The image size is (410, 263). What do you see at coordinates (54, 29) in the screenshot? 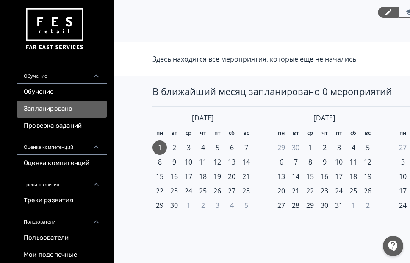
I see `img: https://files.teachbase.ru/system/account/57463/logo/medium-936fc5084dd2c598f50a98b9cbe0469a.png` at bounding box center [54, 29].